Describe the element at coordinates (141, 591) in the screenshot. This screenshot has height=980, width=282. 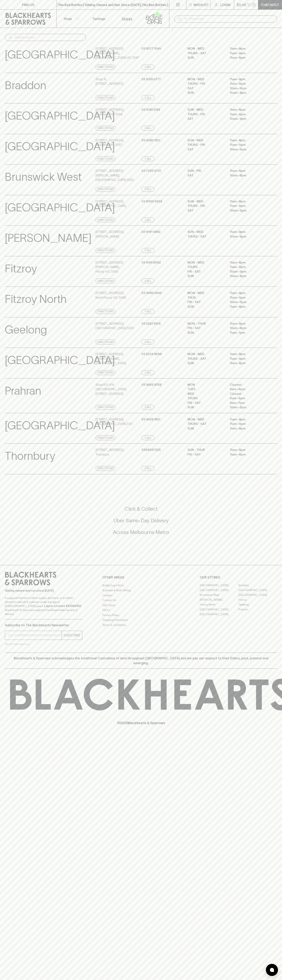
I see `a: Business & Bulk Gifting` at that location.